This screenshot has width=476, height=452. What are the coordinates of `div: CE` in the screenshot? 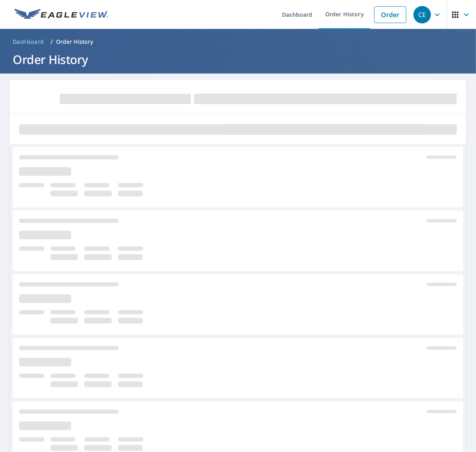 It's located at (422, 15).